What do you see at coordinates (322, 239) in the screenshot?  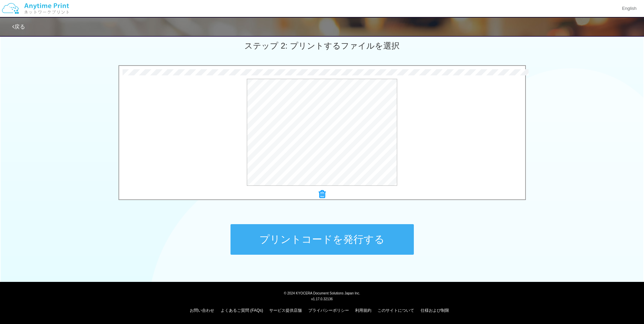 I see `button: プリントコードを発行する` at bounding box center [322, 239].